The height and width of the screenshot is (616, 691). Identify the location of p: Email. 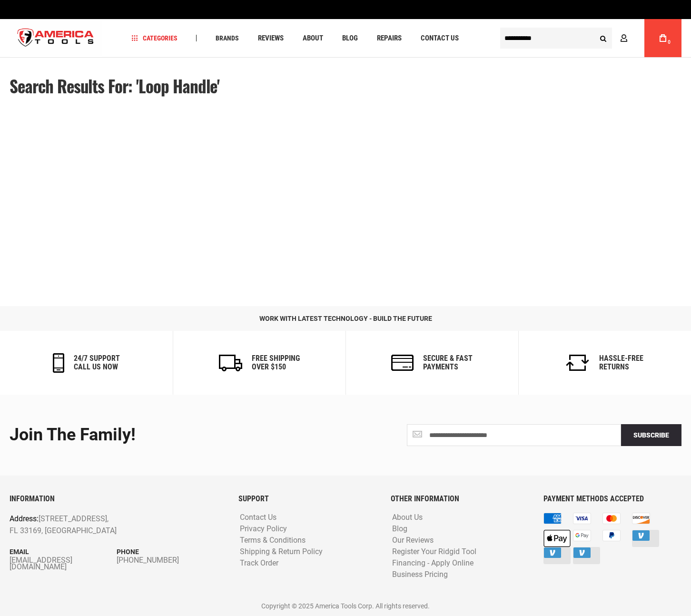
(63, 552).